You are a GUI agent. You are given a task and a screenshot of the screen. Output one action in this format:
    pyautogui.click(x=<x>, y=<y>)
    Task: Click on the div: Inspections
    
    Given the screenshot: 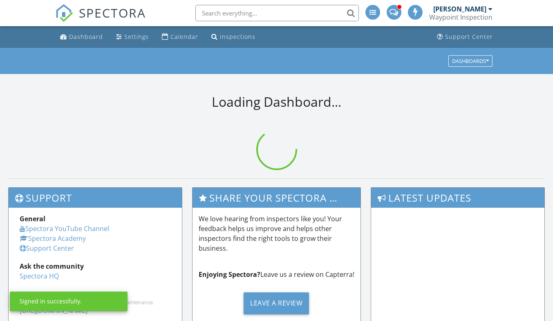 What is the action you would take?
    pyautogui.click(x=238, y=36)
    